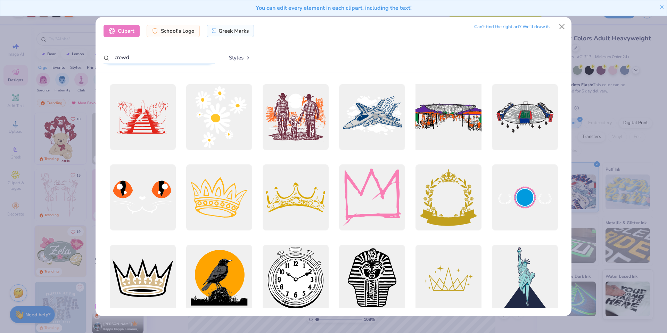 The height and width of the screenshot is (333, 667). What do you see at coordinates (159, 57) in the screenshot?
I see `input: Search by name` at bounding box center [159, 57].